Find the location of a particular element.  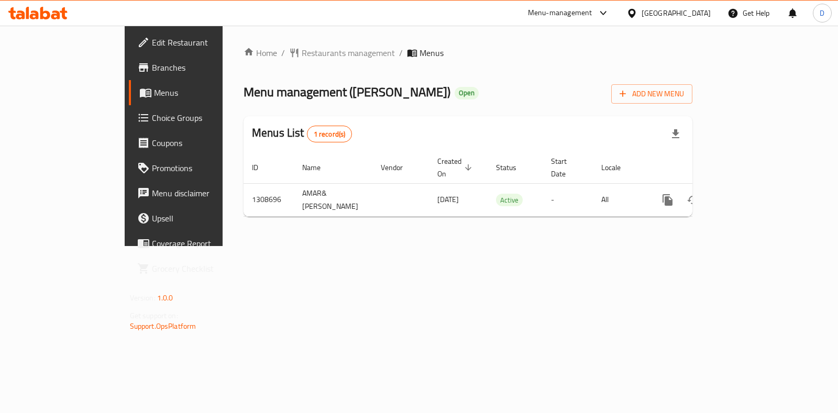

a: Coupons is located at coordinates (196, 143).